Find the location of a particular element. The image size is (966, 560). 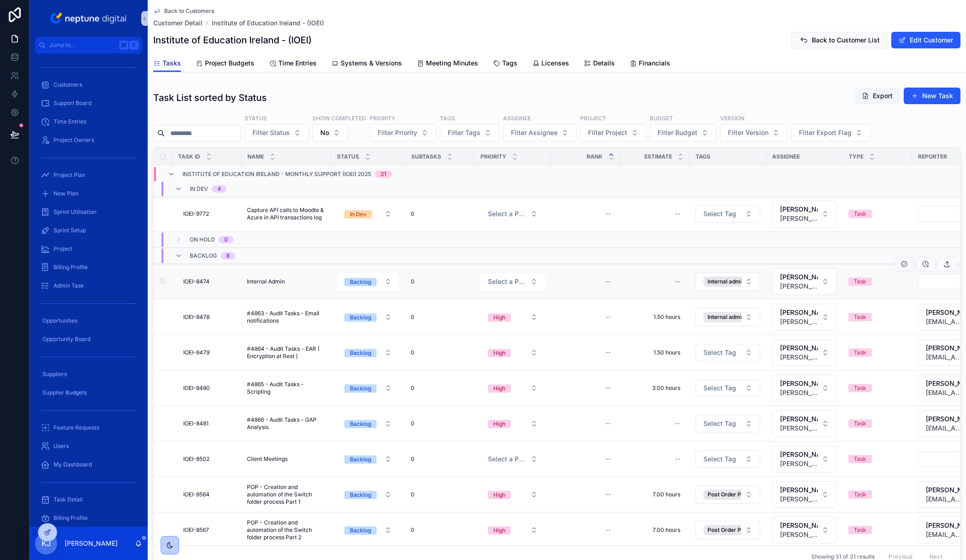

span: Admin Task is located at coordinates (69, 286).